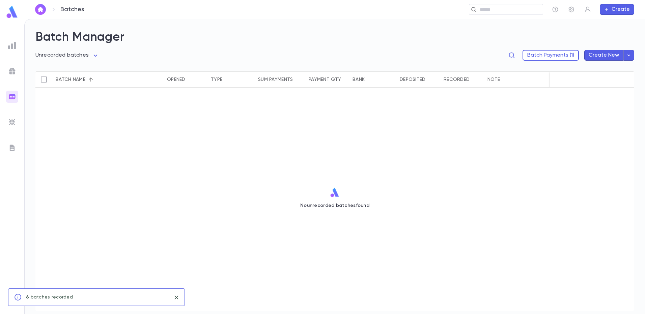  I want to click on button: Batch Payments (1), so click(550, 55).